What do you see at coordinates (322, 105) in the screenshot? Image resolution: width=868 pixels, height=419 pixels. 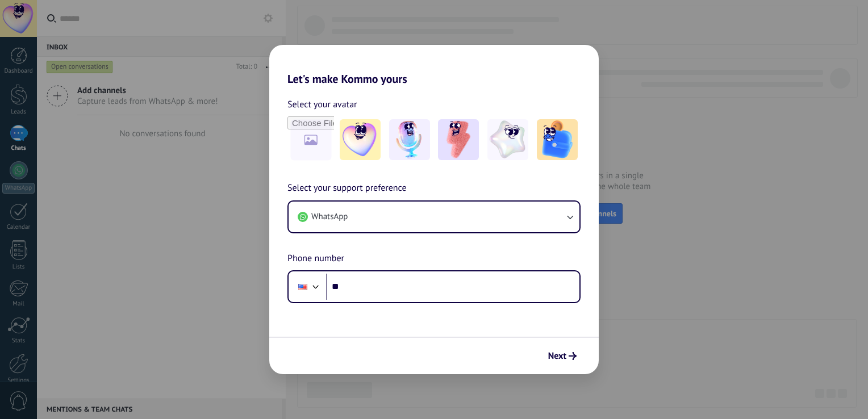 I see `span: Select your avatar` at bounding box center [322, 105].